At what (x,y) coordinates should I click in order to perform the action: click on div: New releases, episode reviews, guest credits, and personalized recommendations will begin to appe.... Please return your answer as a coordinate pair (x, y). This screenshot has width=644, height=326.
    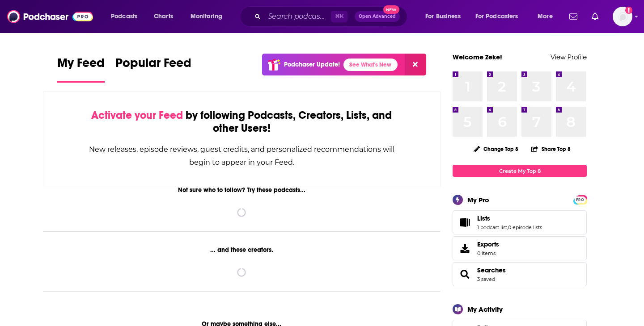
    Looking at the image, I should click on (242, 156).